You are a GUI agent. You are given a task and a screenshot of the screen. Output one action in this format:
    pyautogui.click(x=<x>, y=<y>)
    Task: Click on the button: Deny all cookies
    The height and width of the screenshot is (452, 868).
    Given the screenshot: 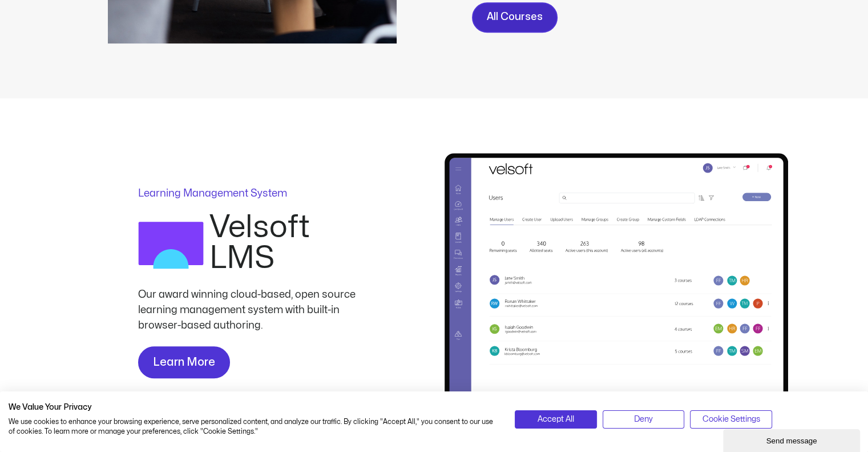 What is the action you would take?
    pyautogui.click(x=643, y=419)
    